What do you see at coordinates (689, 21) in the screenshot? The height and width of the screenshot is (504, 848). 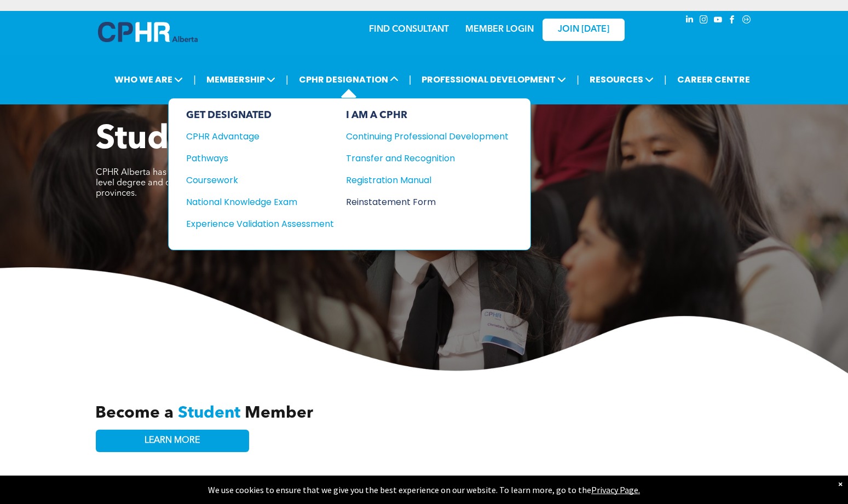 I see `a: linkedin` at bounding box center [689, 21].